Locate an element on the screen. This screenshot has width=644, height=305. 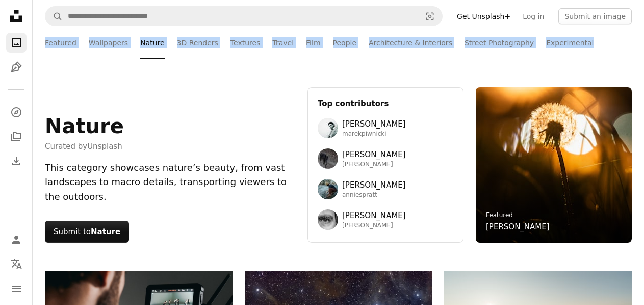
form: Find visuals sitewide is located at coordinates (244, 17).